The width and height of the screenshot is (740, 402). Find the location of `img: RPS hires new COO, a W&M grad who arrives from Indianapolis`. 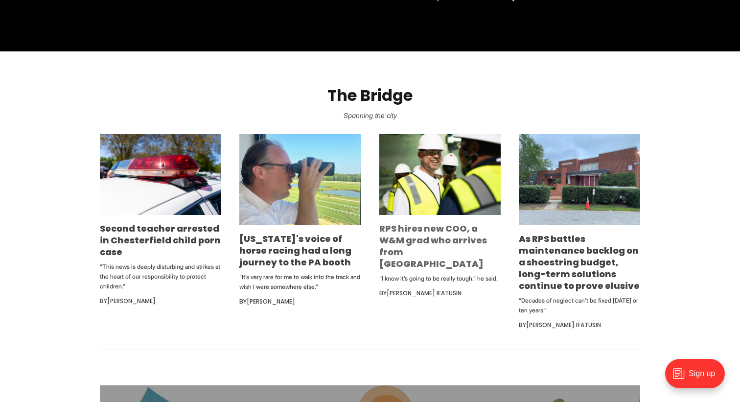

img: RPS hires new COO, a W&M grad who arrives from Indianapolis is located at coordinates (440, 175).